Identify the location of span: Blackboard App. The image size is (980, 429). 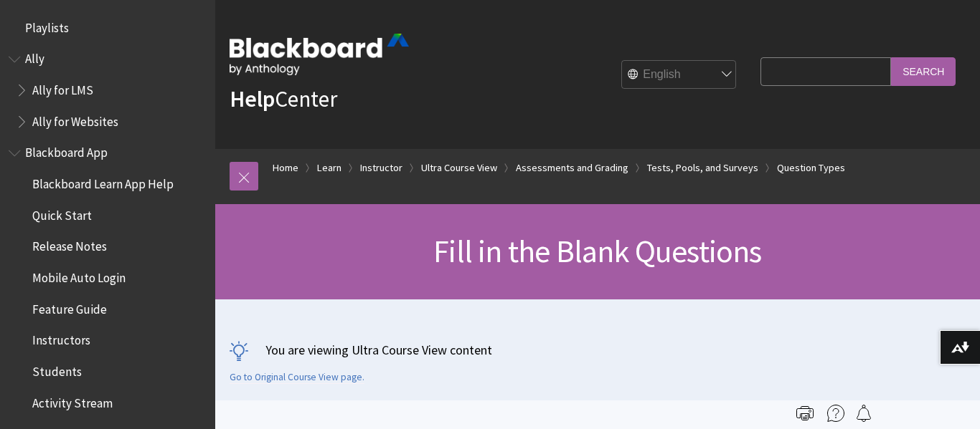
(66, 151).